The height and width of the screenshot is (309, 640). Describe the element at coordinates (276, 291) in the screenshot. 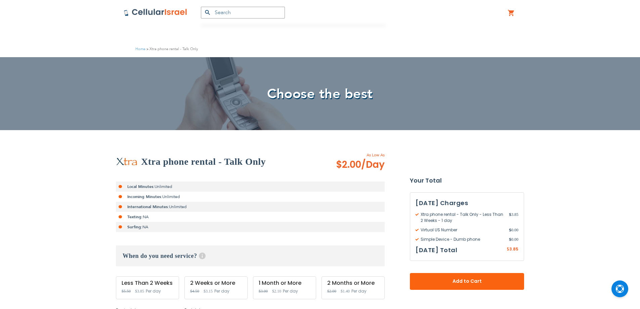

I see `span: $2.10` at that location.